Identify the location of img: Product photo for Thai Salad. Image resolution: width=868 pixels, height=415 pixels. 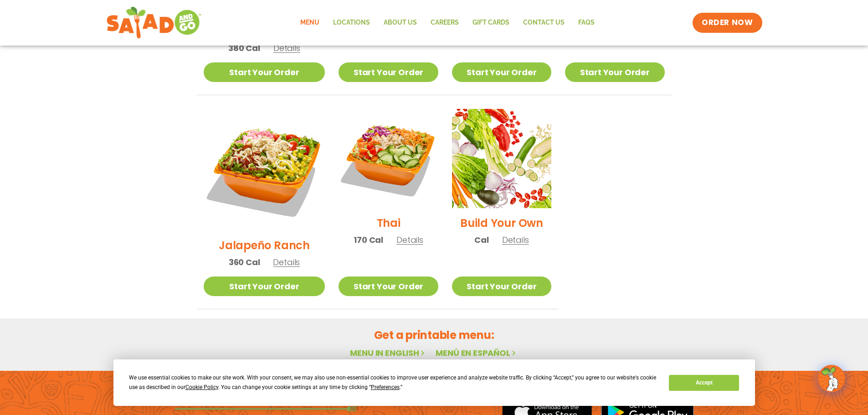
(388, 159).